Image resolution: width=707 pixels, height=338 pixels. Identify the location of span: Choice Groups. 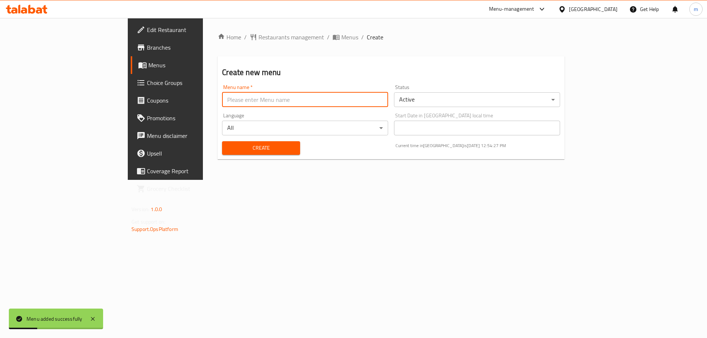
(193, 83).